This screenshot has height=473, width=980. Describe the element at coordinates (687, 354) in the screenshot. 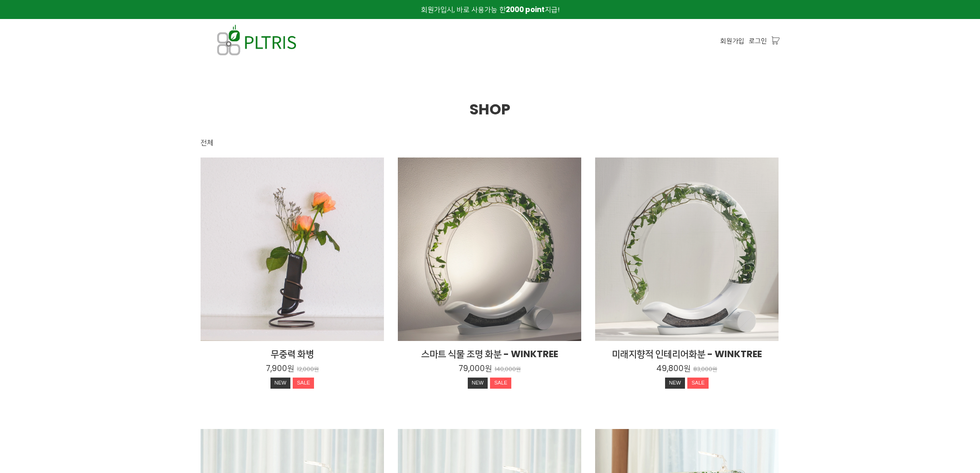

I see `h2: 미래지향적 인테리어화분 - WINKTREE` at that location.